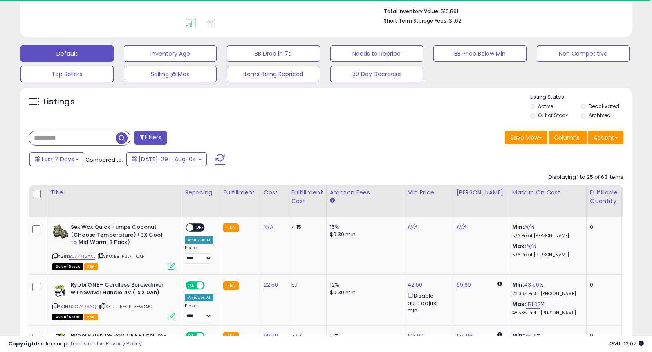 The image size is (652, 352). What do you see at coordinates (83, 306) in the screenshot?
I see `a: B0C74R66Q1` at bounding box center [83, 306].